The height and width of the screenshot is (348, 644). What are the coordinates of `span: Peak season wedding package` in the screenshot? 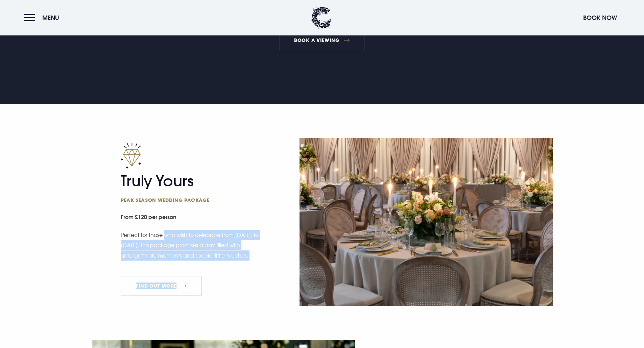 It's located at (187, 200).